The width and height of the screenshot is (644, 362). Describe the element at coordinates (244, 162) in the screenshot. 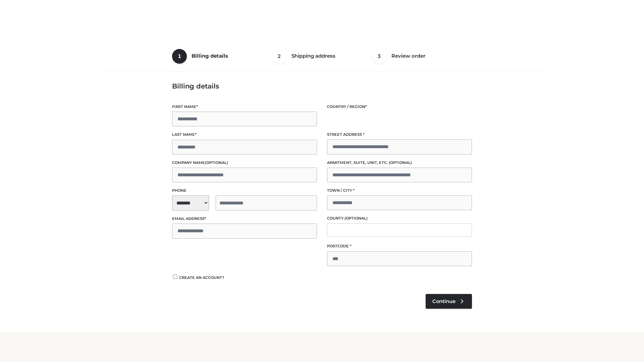

I see `label: Company name` at that location.